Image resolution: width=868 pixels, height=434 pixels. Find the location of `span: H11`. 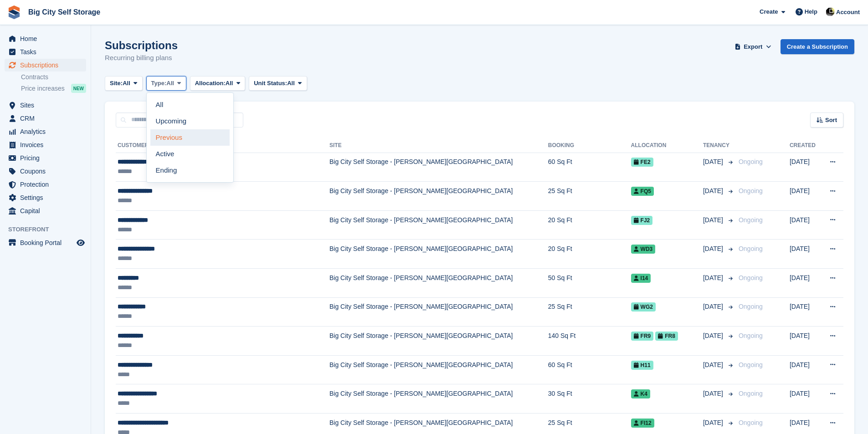

span: H11 is located at coordinates (642, 365).